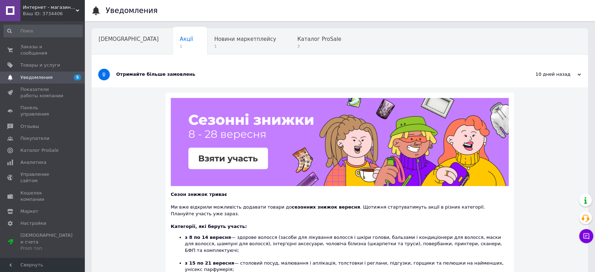 This screenshot has width=595, height=272. I want to click on b: з 8 по 14 вересня, so click(208, 237).